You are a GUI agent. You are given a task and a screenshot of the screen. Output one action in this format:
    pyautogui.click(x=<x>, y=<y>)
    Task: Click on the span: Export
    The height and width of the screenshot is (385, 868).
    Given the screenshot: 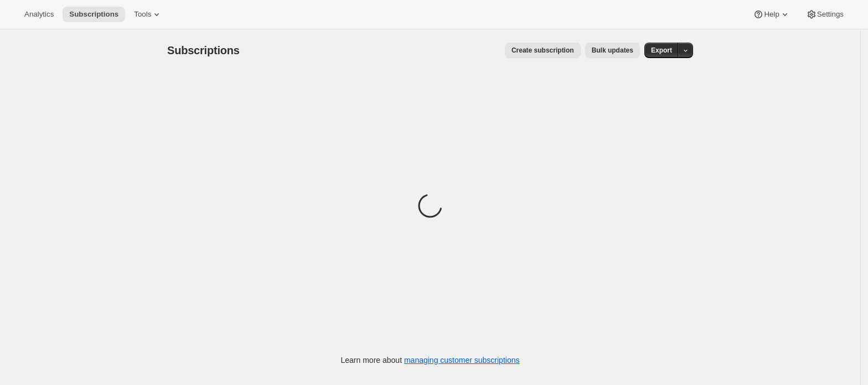 What is the action you would take?
    pyautogui.click(x=661, y=50)
    